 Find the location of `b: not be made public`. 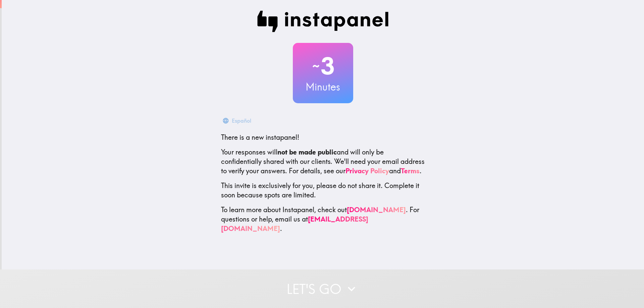

b: not be made public is located at coordinates (307, 152).